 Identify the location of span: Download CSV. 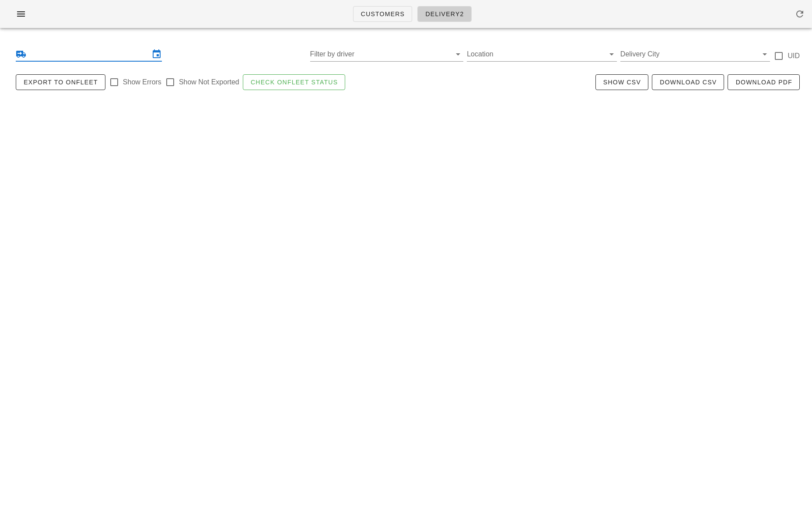
(687, 82).